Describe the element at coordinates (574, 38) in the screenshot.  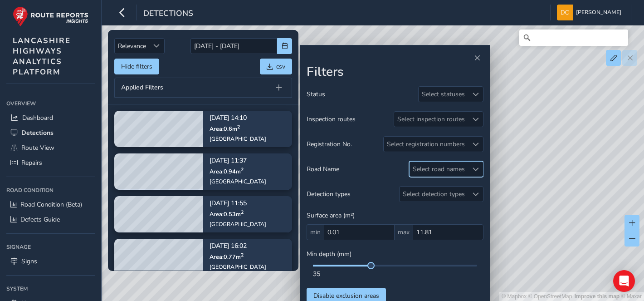
I see `input: Search` at that location.